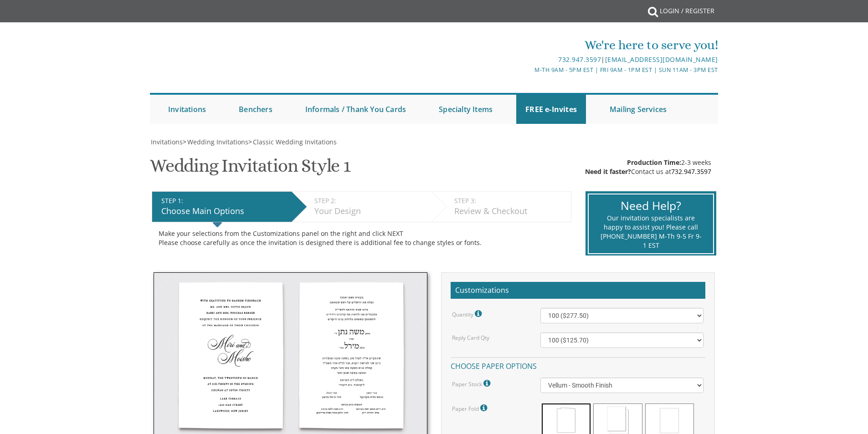 The height and width of the screenshot is (434, 868). I want to click on h4: Choose paper options, so click(578, 365).